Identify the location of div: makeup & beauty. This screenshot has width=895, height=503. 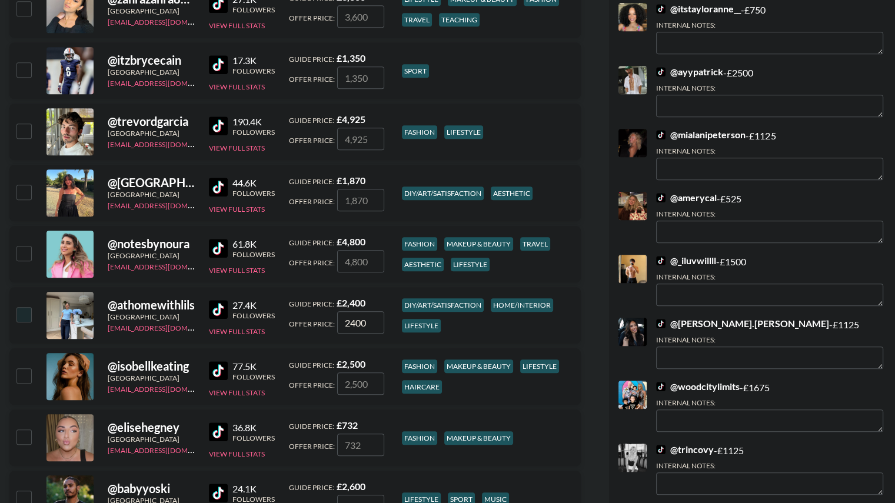
(478, 366).